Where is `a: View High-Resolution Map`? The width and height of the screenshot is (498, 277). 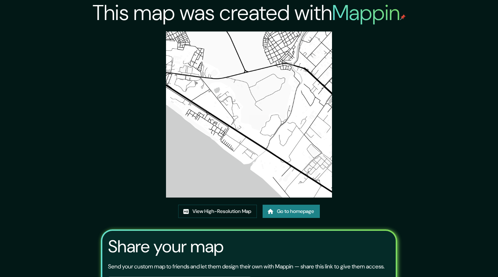
a: View High-Resolution Map is located at coordinates (217, 211).